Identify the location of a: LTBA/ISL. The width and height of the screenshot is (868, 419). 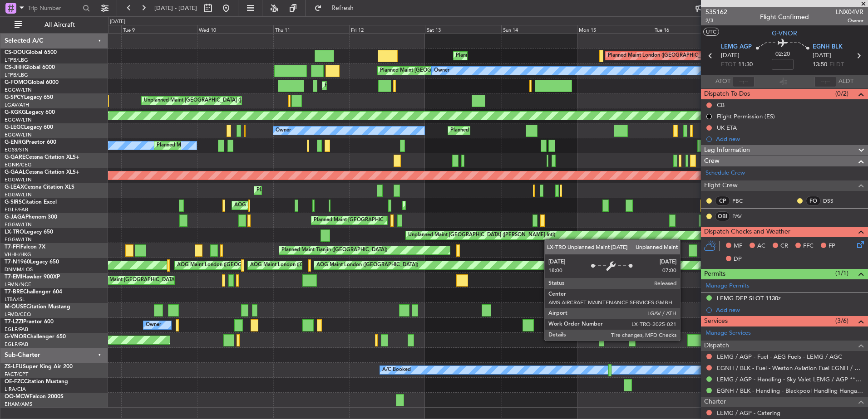
(14, 299).